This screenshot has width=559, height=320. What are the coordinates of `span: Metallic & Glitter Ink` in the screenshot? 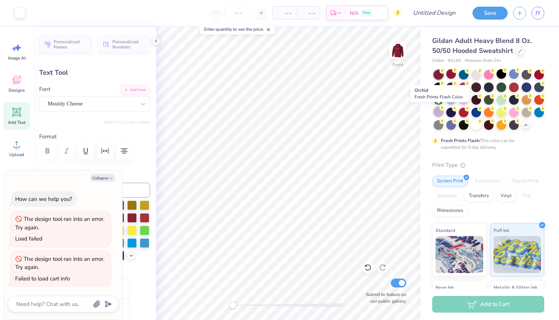 It's located at (515, 287).